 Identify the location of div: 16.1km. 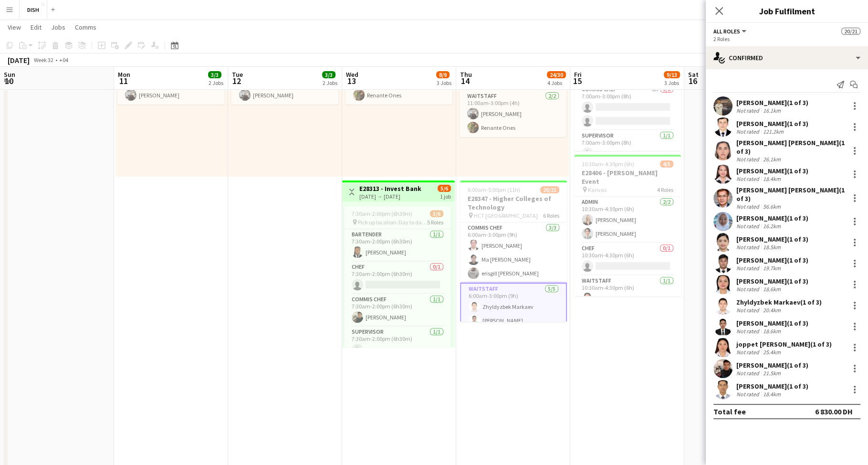
(772, 110).